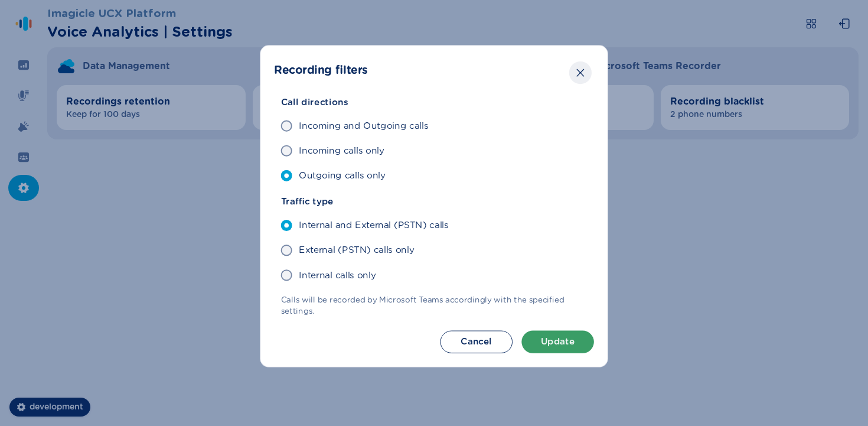  I want to click on header: Recording filters, so click(434, 70).